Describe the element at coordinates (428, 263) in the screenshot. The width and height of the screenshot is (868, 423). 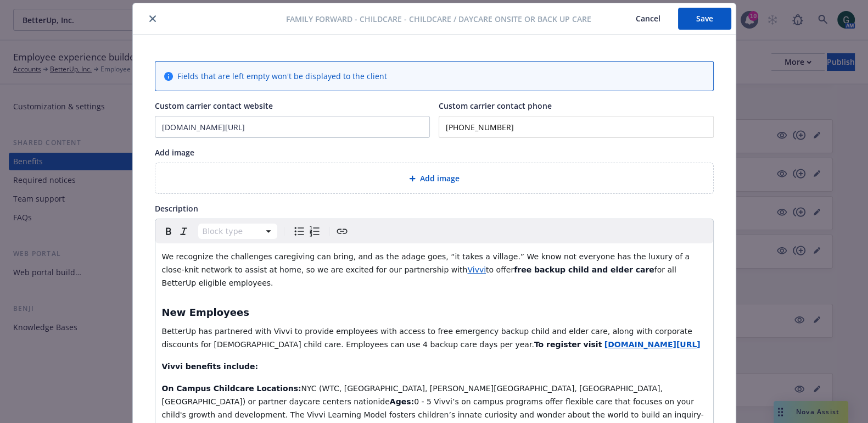
I see `span: We recognize the challenges caregiving can bring, and as the adage goes, “it takes a village.” We...` at that location.